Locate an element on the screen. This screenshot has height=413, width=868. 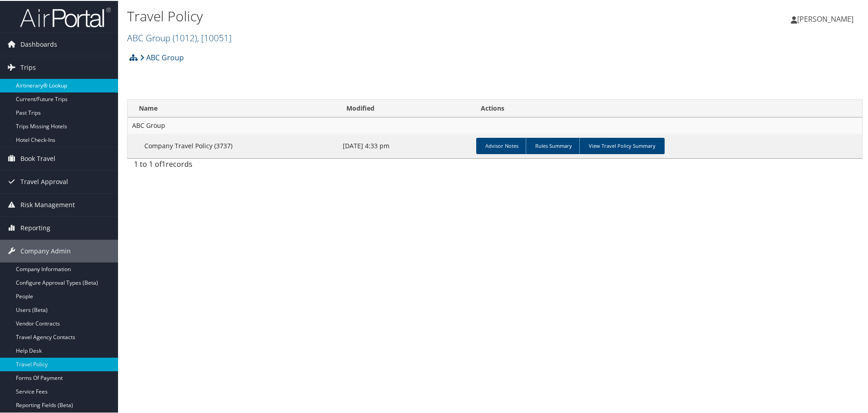
th: Modified: activate to sort column ascending is located at coordinates (405, 108).